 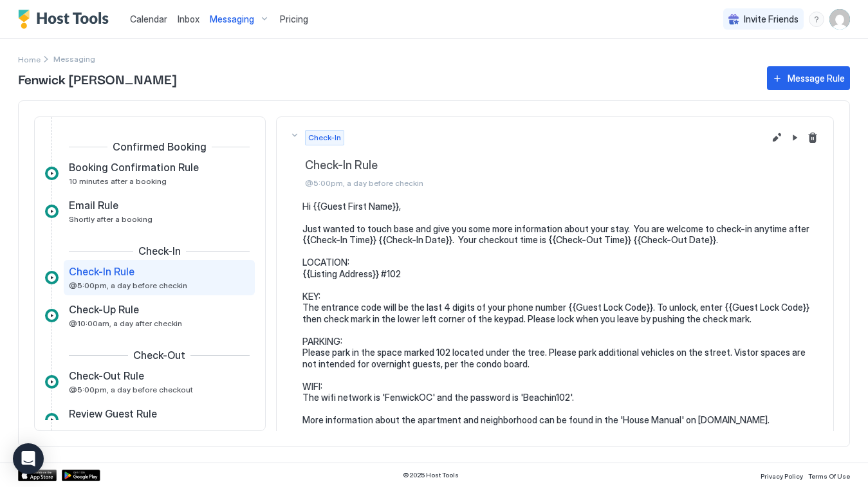 I want to click on span: Inbox, so click(x=188, y=19).